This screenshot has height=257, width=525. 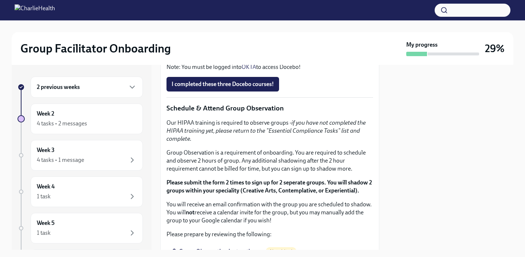 I want to click on span: Group Observation Instructions, so click(x=216, y=252).